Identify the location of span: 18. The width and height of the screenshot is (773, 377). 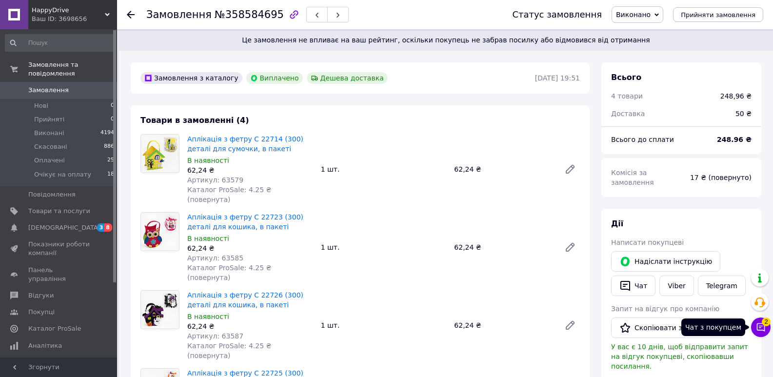
(111, 175).